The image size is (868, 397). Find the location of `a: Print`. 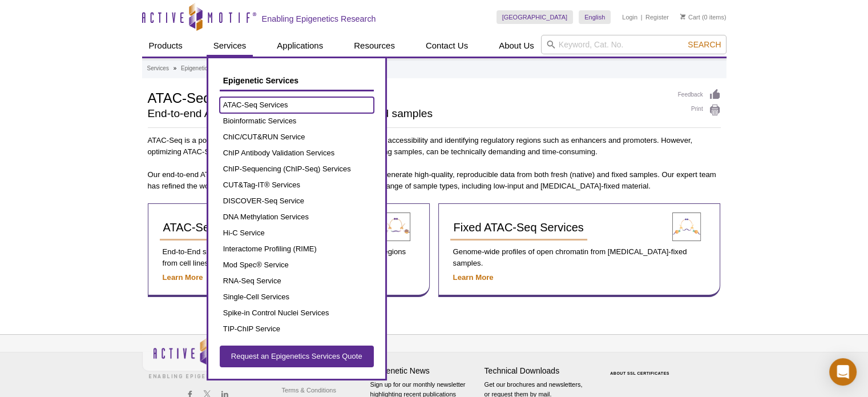

a: Print is located at coordinates (699, 110).